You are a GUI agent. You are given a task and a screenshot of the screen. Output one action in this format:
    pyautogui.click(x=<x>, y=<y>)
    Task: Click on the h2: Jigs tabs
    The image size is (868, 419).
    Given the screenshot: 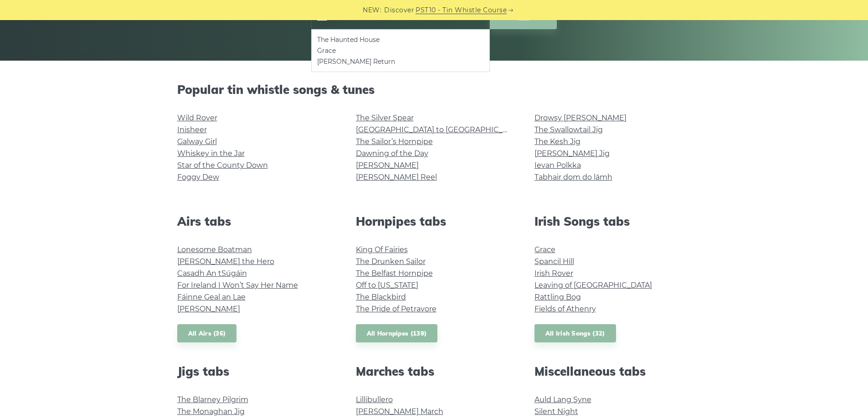 What is the action you would take?
    pyautogui.click(x=256, y=371)
    